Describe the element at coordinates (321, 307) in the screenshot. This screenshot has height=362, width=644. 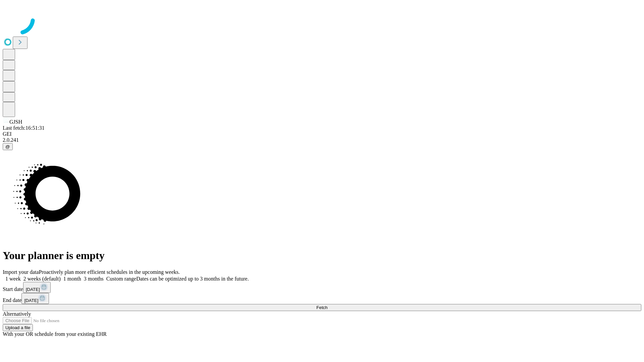
I see `span: Fetch` at that location.